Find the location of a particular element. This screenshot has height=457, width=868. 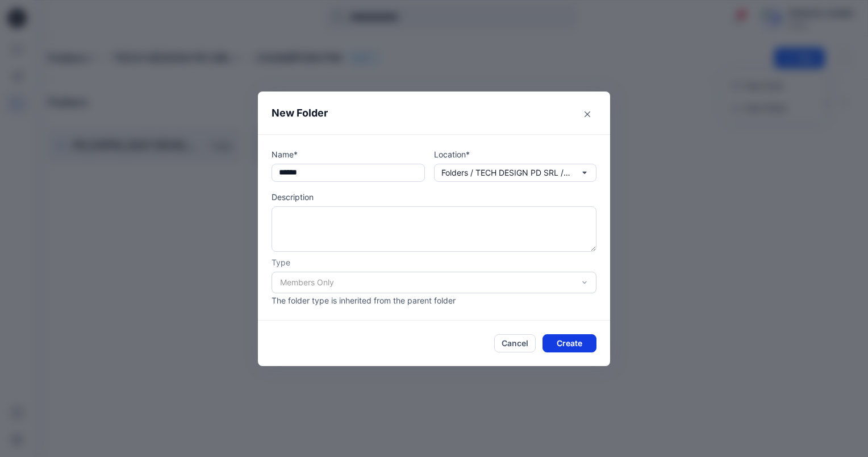

p: Name* is located at coordinates (348, 154).